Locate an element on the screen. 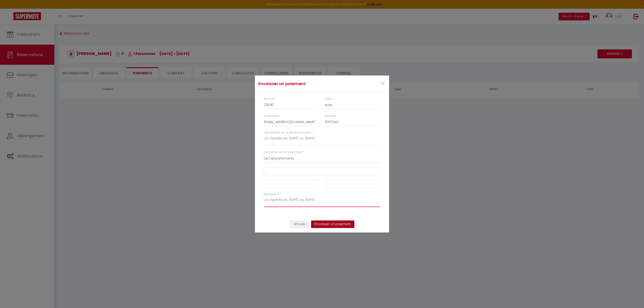 The height and width of the screenshot is (308, 644). label: Titre (affiché sur le relevé bancaire) is located at coordinates (287, 133).